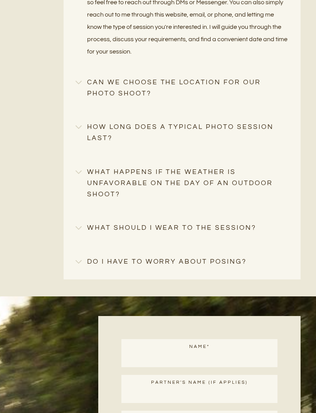 This screenshot has width=316, height=413. I want to click on h4: Do I have to worry about posing?, so click(182, 262).